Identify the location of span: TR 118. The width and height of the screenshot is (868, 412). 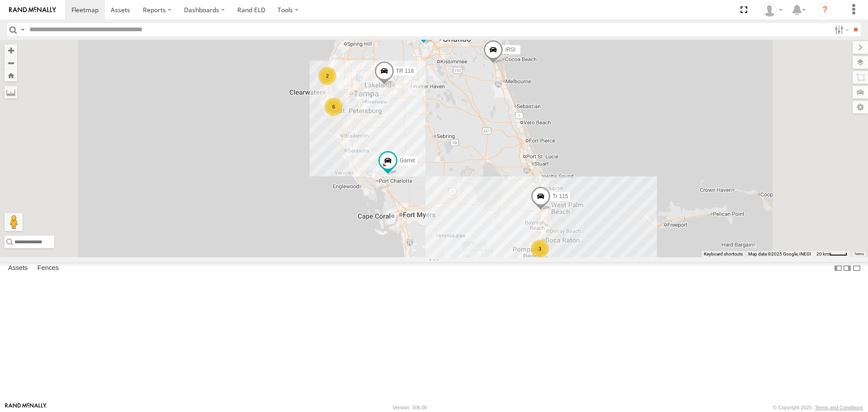
(405, 72).